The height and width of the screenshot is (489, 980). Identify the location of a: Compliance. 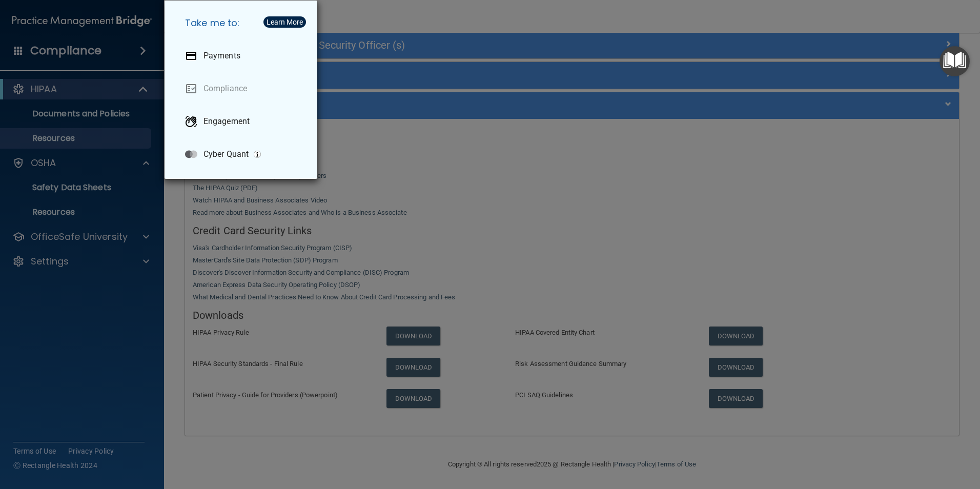
(243, 89).